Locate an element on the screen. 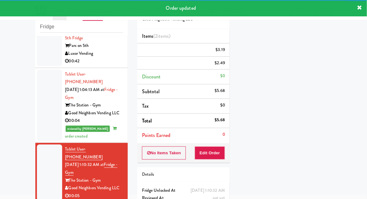 The height and width of the screenshot is (199, 367). a: Parc on 5th Fridge is located at coordinates (93, 34).